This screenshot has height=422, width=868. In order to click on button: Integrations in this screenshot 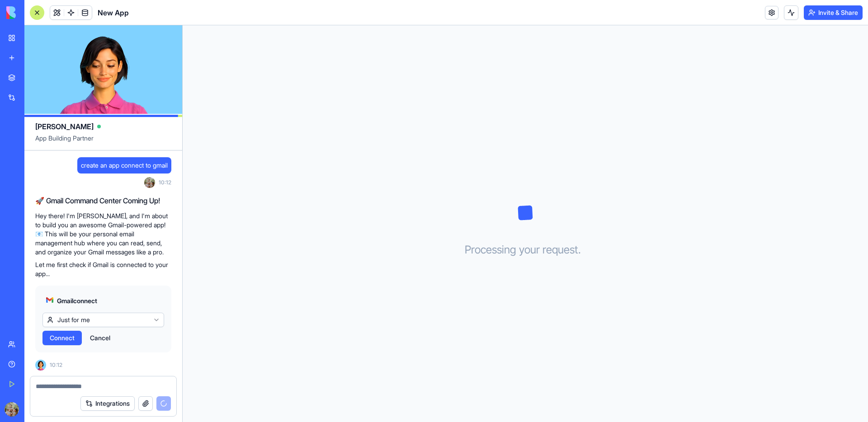, I will do `click(107, 404)`.